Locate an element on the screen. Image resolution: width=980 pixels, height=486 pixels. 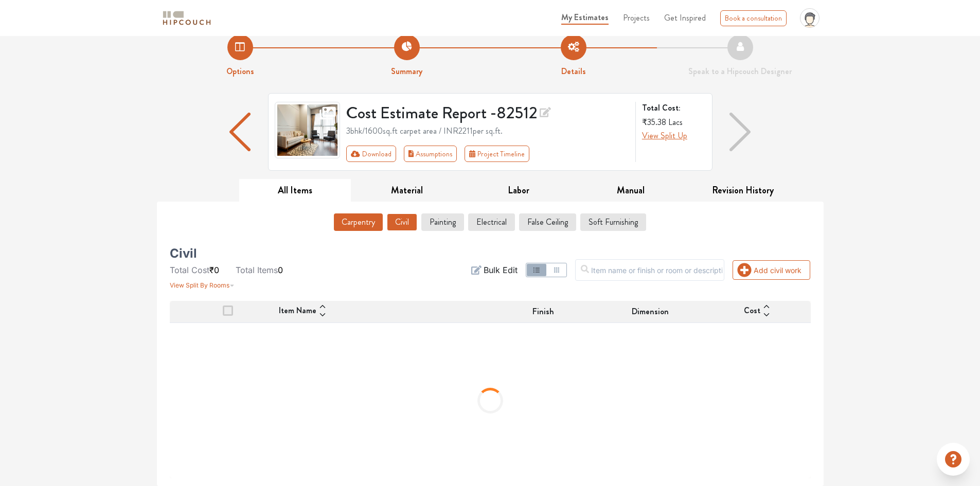
span: View Split Up is located at coordinates (665, 135).